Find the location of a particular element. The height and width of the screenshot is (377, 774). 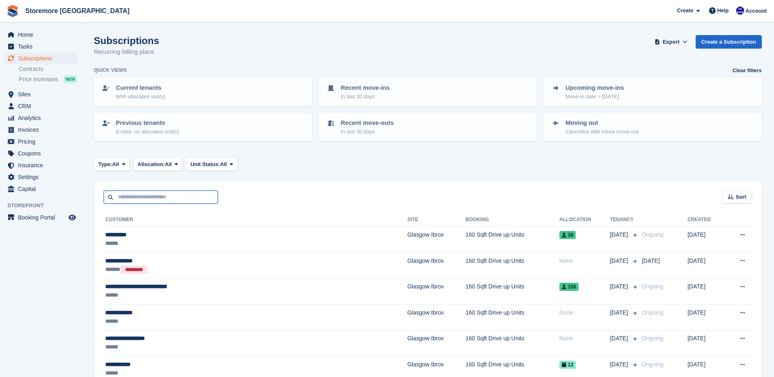

span: Sort is located at coordinates (741, 197).